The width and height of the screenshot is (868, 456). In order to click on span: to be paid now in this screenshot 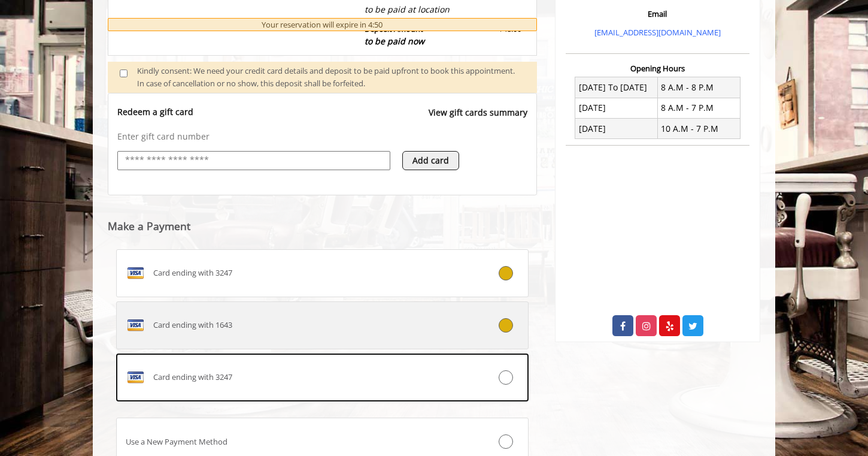, I will do `click(394, 40)`.